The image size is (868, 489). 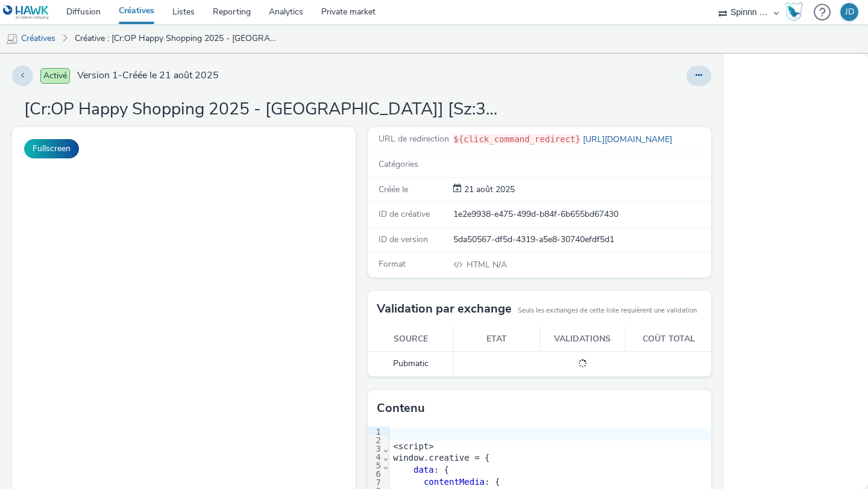 What do you see at coordinates (794, 12) in the screenshot?
I see `img: Hawk Academy` at bounding box center [794, 12].